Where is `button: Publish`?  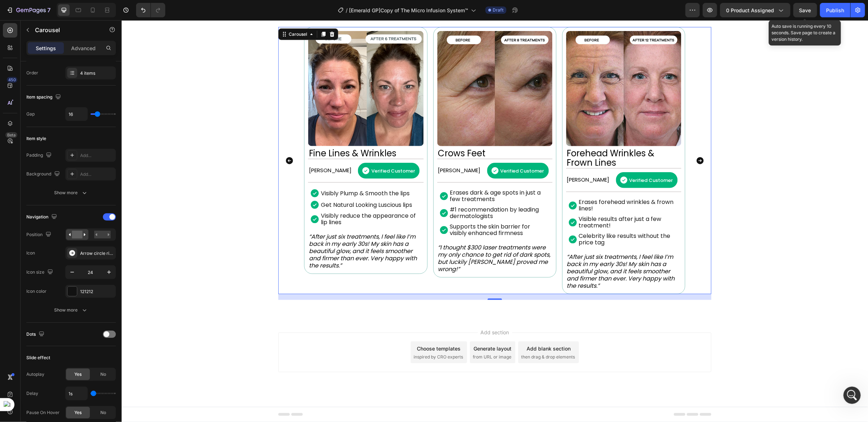
button: Publish is located at coordinates (835, 10).